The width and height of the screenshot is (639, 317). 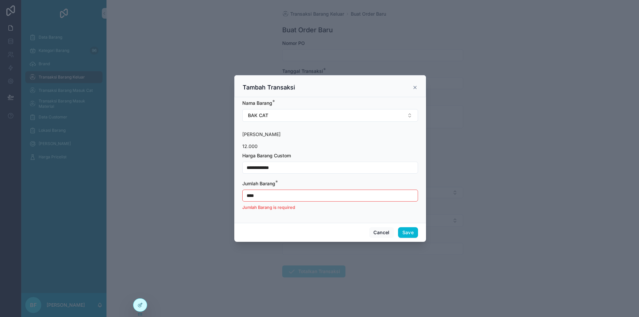 I want to click on button: Select Button, so click(x=330, y=115).